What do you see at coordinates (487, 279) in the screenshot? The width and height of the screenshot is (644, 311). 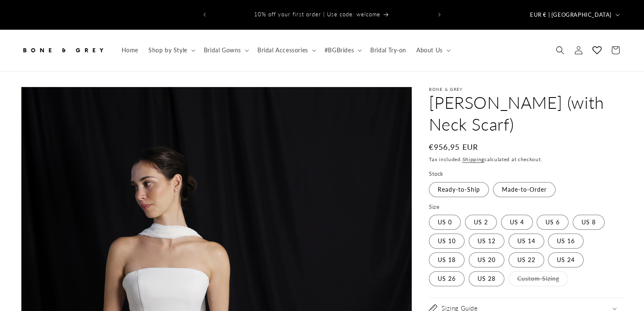 I see `label: US 28` at bounding box center [487, 279].